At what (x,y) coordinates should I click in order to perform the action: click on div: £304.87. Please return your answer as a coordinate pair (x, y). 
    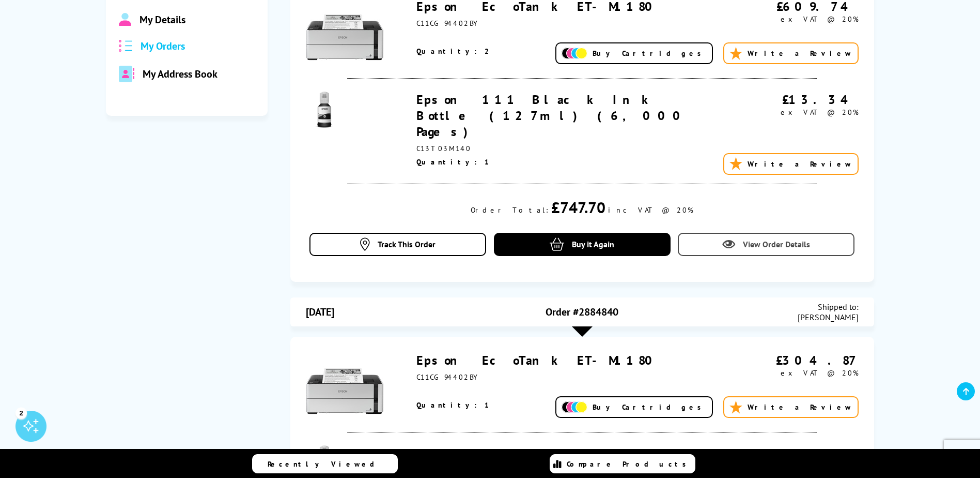
    Looking at the image, I should click on (792, 360).